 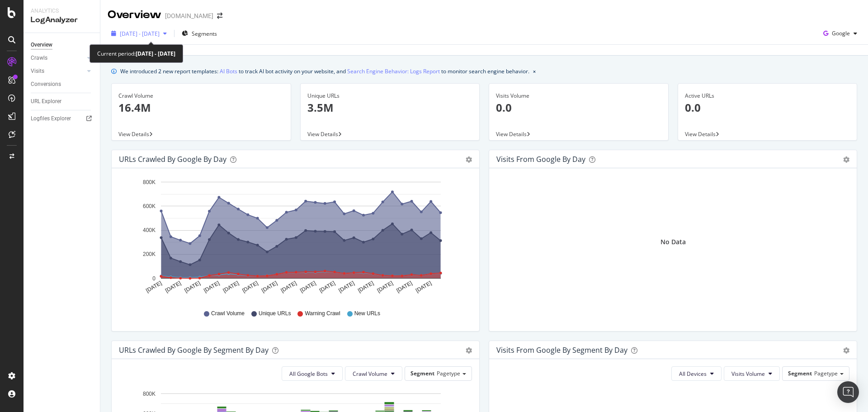 What do you see at coordinates (62, 119) in the screenshot?
I see `a: Logfiles Explorer` at bounding box center [62, 119].